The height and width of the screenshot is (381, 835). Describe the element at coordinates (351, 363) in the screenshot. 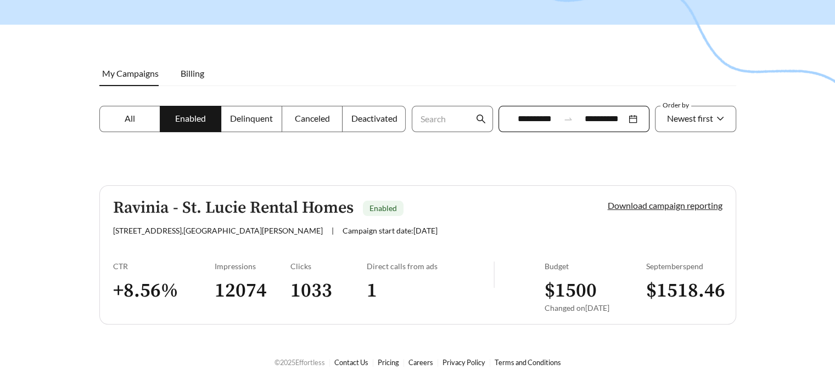

I see `a: Contact Us` at that location.